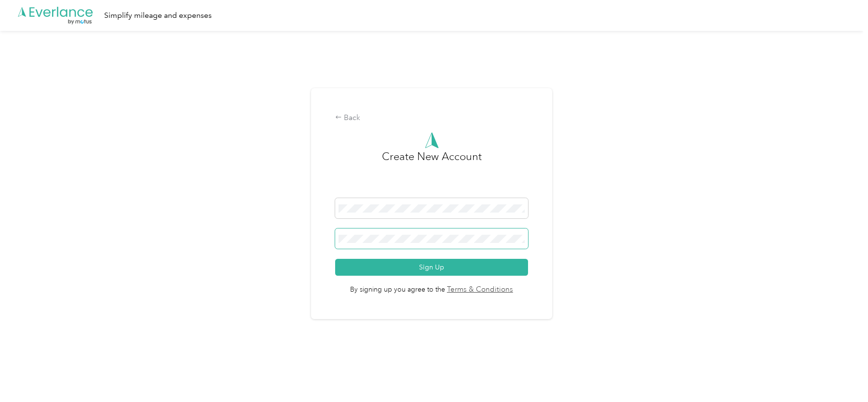  I want to click on span: By signing up you agree to the, so click(431, 285).